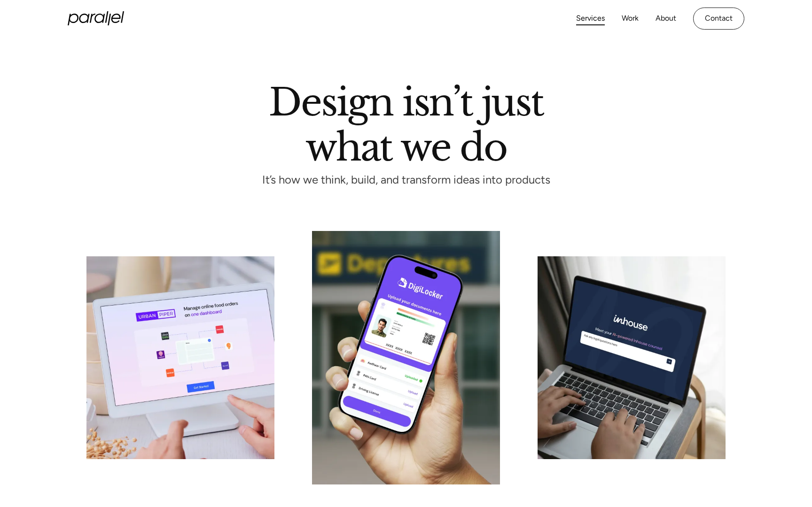 The image size is (812, 507). What do you see at coordinates (719, 18) in the screenshot?
I see `a: Contact` at bounding box center [719, 18].